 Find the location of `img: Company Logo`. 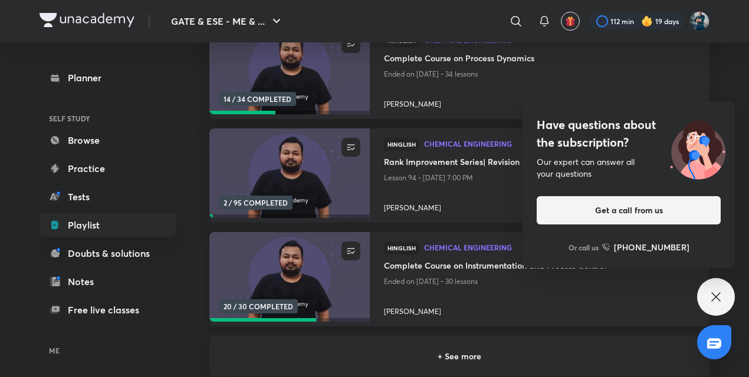

img: Company Logo is located at coordinates (87, 20).